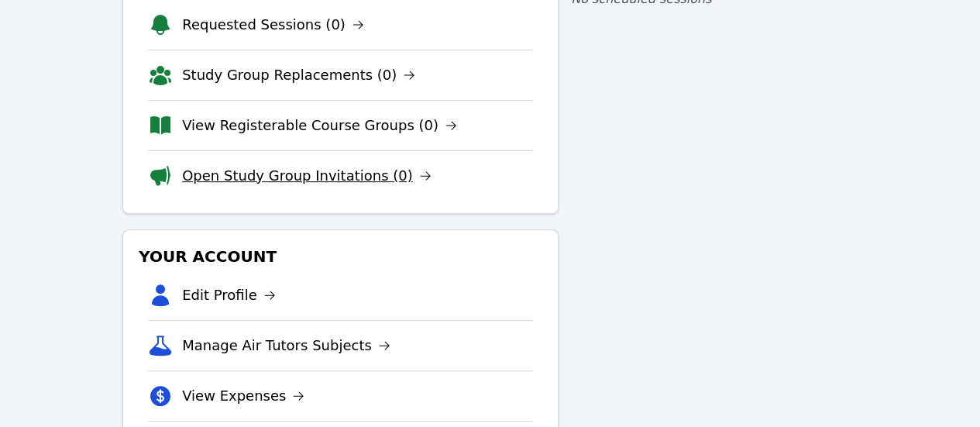 This screenshot has height=427, width=980. Describe the element at coordinates (319, 126) in the screenshot. I see `a: View Registerable Course Groups (0)` at that location.